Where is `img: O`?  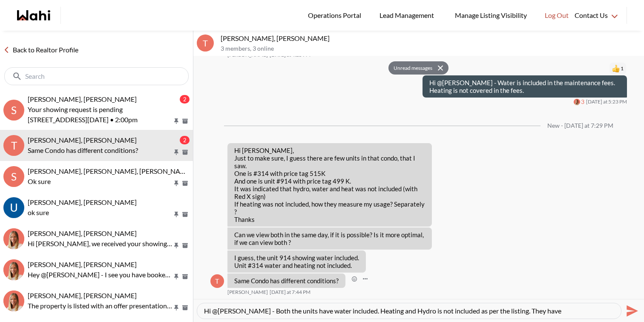
img: O is located at coordinates (14, 301).